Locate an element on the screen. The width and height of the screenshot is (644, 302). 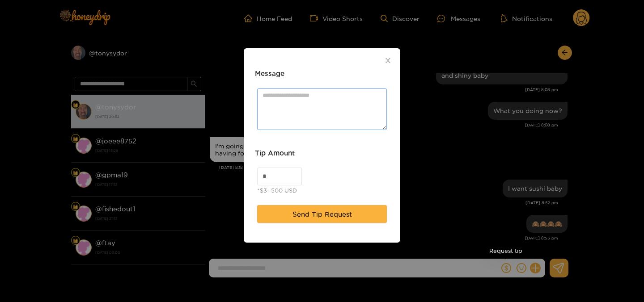
span: close is located at coordinates (388, 60).